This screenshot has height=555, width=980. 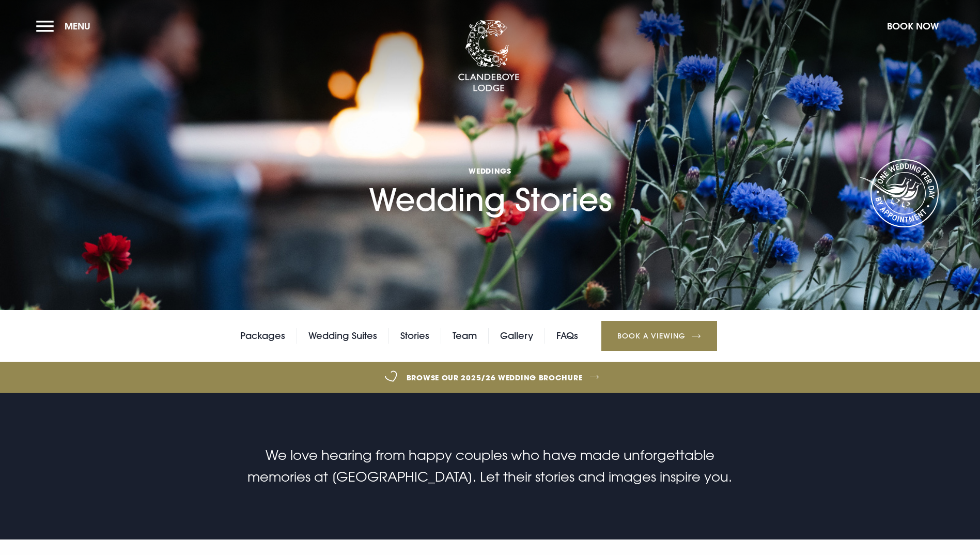 I want to click on a: FAQs, so click(x=567, y=336).